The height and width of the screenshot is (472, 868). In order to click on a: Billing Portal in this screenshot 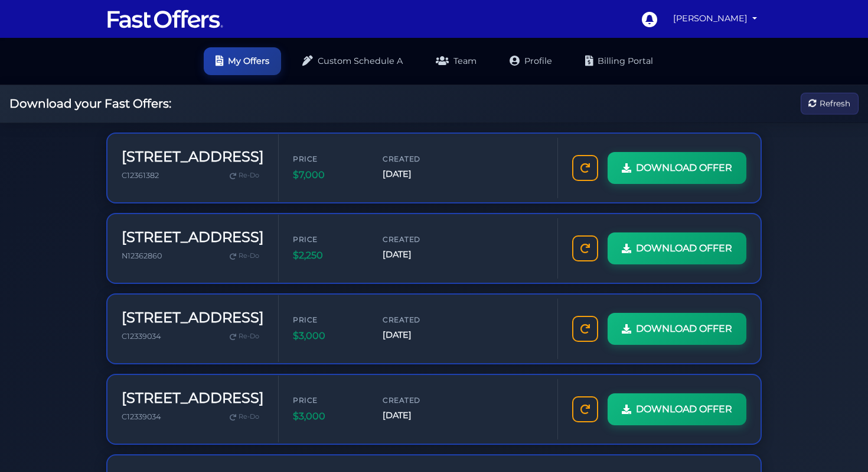, I will do `click(619, 61)`.